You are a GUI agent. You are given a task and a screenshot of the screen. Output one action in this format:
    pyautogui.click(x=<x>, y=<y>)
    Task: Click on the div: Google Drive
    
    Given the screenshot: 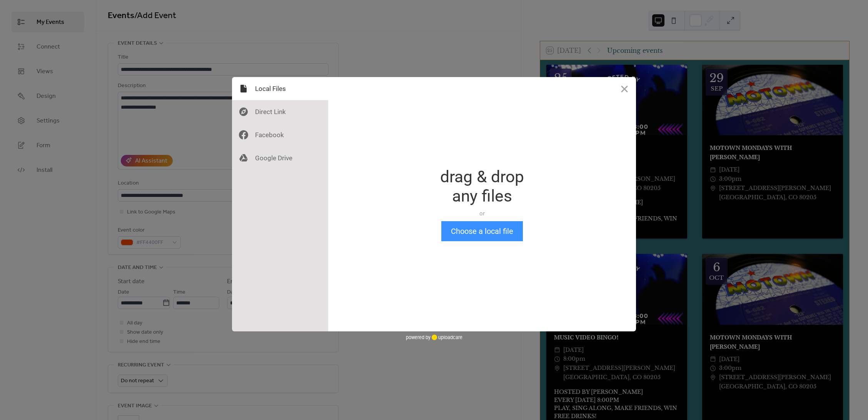 What is the action you would take?
    pyautogui.click(x=280, y=158)
    